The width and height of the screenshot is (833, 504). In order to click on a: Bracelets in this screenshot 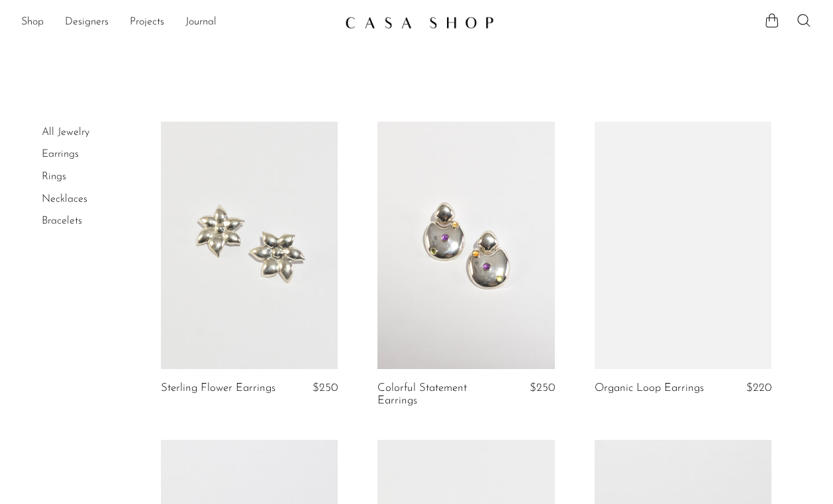, I will do `click(62, 221)`.